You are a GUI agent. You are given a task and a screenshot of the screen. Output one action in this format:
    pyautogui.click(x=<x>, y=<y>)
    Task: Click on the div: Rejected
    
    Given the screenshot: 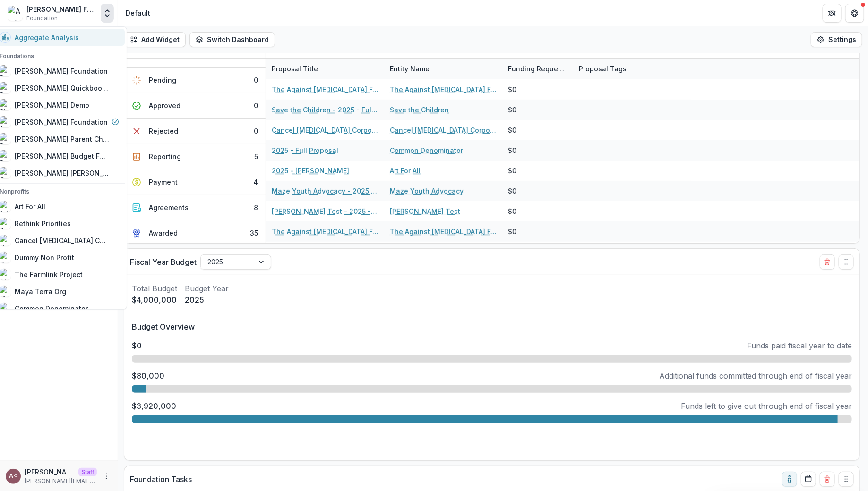 What is the action you would take?
    pyautogui.click(x=163, y=131)
    